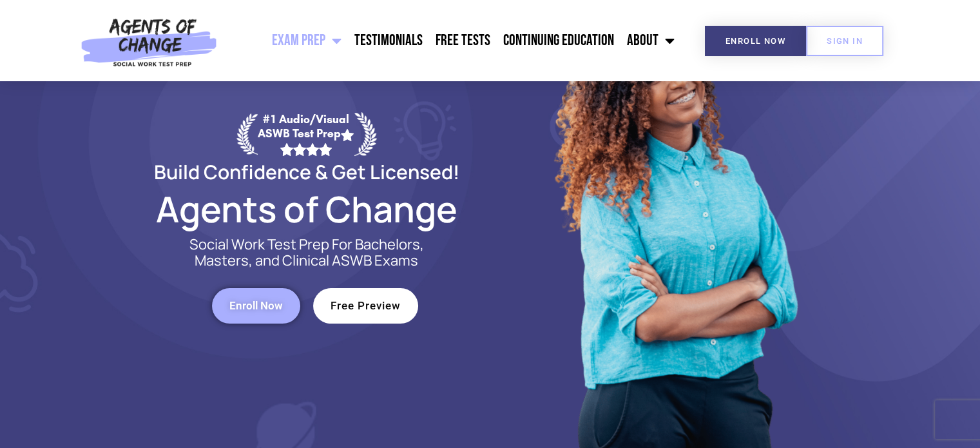 The width and height of the screenshot is (980, 448). What do you see at coordinates (452, 40) in the screenshot?
I see `nav: Menu` at bounding box center [452, 40].